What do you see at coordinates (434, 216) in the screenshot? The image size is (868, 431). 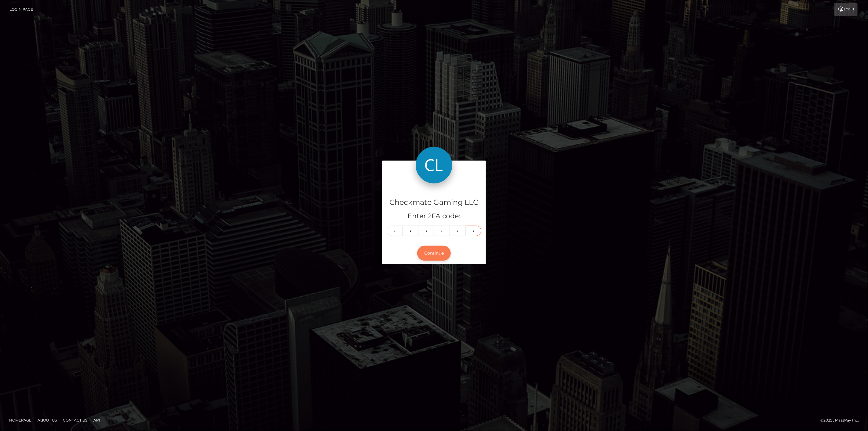 I see `h5: Enter 2FA code:` at bounding box center [434, 216].